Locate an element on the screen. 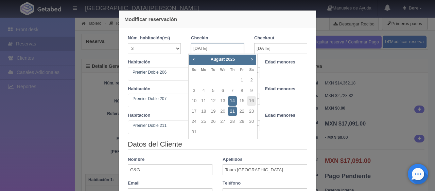  a: 11 is located at coordinates (204, 101).